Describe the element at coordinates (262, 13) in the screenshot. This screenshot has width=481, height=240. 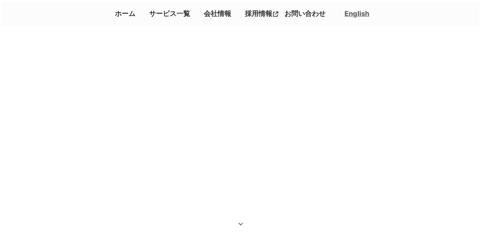
I see `a: 採用情報` at that location.